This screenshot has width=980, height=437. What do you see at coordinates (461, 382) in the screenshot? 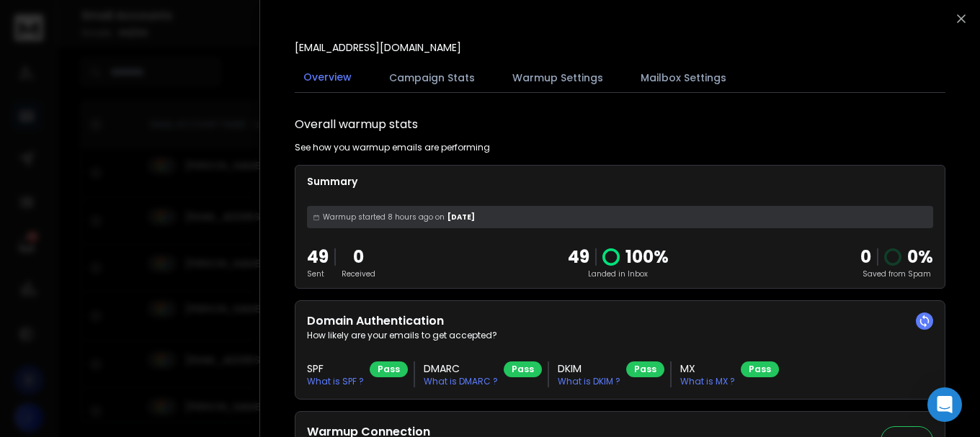
I see `p: What is DMARC ?` at bounding box center [461, 382].